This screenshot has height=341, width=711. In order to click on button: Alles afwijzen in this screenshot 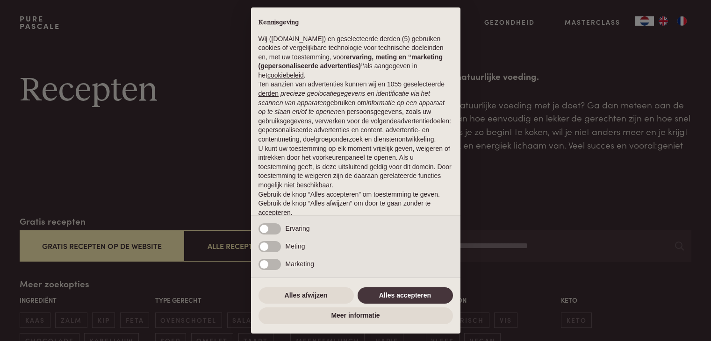, I will do `click(306, 296)`.